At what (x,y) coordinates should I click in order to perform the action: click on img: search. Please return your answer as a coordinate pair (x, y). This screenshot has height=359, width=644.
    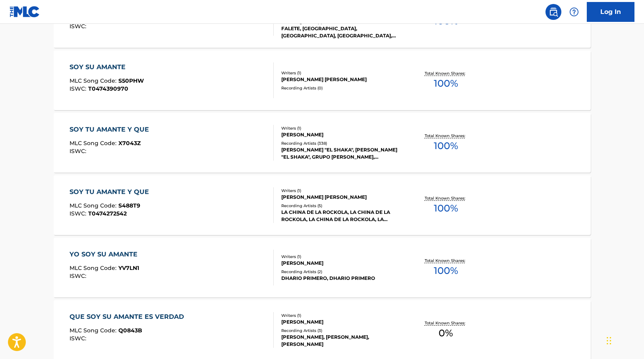
    Looking at the image, I should click on (553, 12).